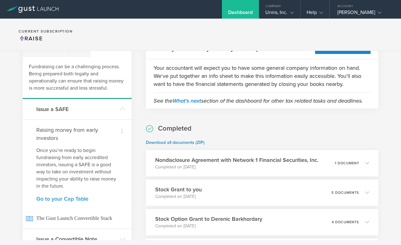  Describe the element at coordinates (77, 218) in the screenshot. I see `a: The Gust Launch Convertible Stack` at that location.